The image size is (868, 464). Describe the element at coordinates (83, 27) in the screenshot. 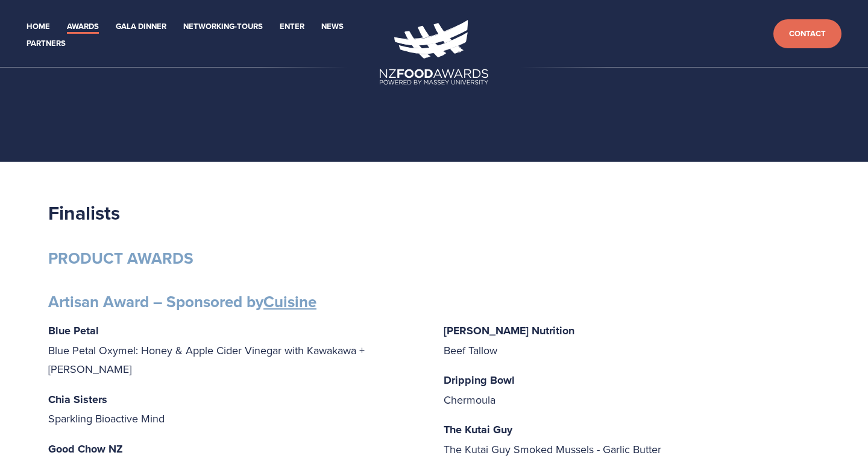

I see `a: Awards` at that location.